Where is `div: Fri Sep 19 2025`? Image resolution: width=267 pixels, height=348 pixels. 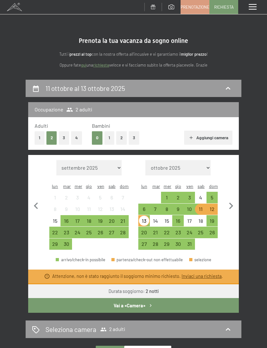
div: Fri Sep 19 2025 is located at coordinates (100, 220).